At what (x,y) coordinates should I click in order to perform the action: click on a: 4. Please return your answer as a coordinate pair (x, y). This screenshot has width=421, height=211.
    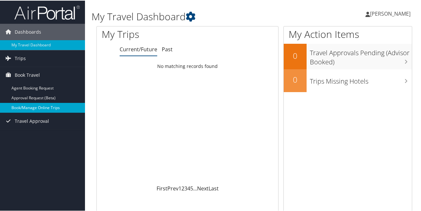
    Looking at the image, I should click on (188, 188).